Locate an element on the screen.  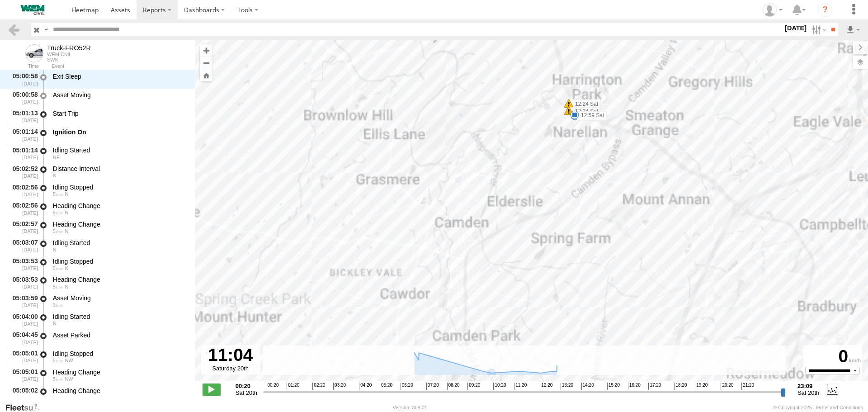
button: Zoom out is located at coordinates (206, 63).